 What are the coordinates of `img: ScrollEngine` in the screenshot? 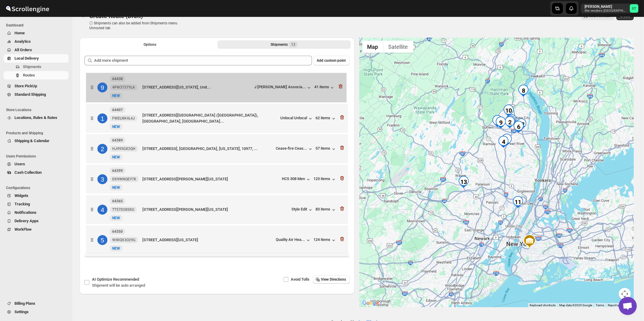 It's located at (28, 8).